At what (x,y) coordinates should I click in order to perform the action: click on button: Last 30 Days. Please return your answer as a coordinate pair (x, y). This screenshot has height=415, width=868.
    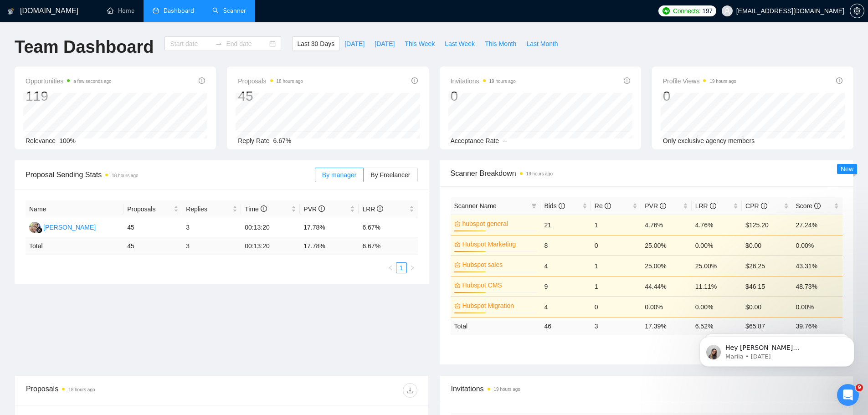
    Looking at the image, I should click on (316, 44).